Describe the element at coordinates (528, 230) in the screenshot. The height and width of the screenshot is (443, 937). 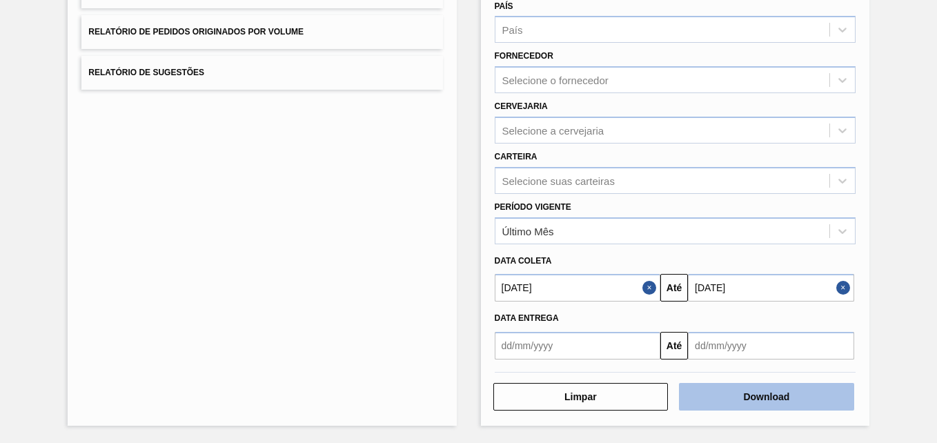
I see `div: Último Mês` at that location.